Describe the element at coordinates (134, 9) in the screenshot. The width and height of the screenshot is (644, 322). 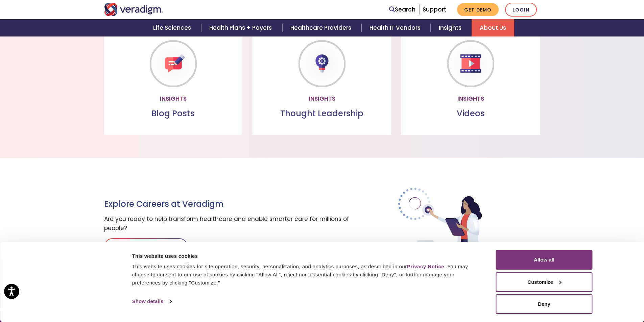
I see `a: Veradigm logo` at that location.